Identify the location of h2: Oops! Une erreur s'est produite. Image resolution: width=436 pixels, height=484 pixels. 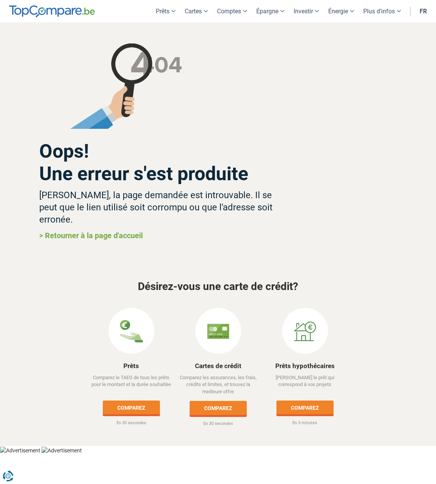
(156, 163).